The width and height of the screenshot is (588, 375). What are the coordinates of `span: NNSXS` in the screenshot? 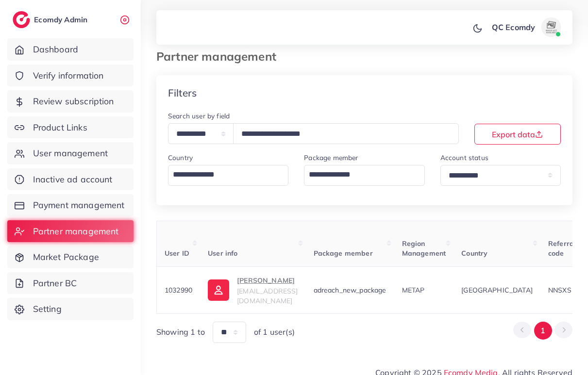 It's located at (560, 290).